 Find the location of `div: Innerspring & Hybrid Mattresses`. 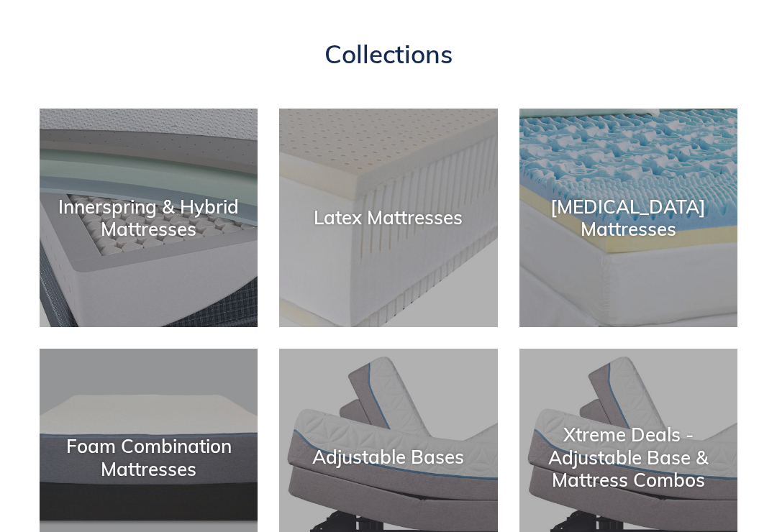

div: Innerspring & Hybrid Mattresses is located at coordinates (148, 218).